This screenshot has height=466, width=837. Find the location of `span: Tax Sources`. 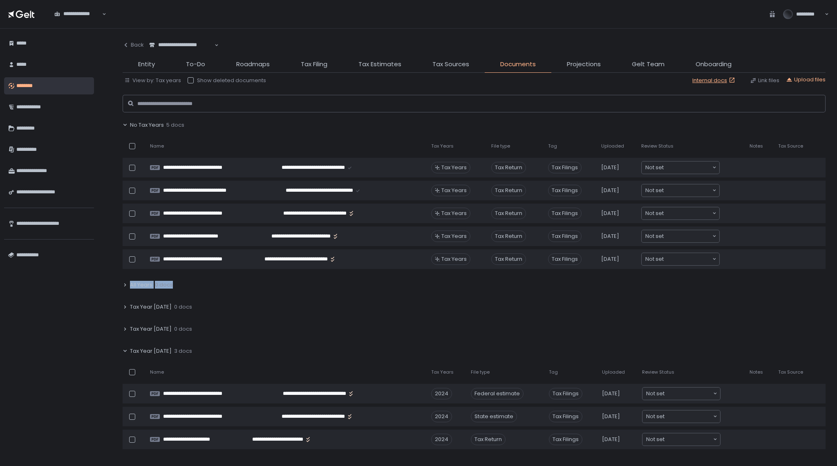

span: Tax Sources is located at coordinates (451, 64).